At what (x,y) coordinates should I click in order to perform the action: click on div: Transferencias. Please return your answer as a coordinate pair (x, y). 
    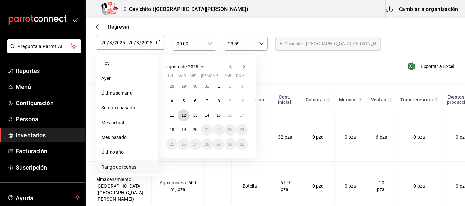
    Looking at the image, I should click on (416, 100).